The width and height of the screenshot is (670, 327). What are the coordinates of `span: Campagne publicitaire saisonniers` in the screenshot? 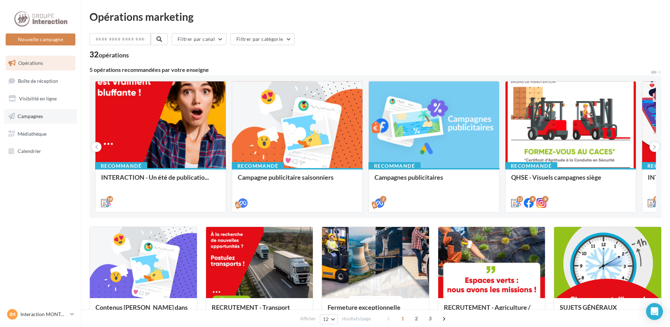 It's located at (286, 177).